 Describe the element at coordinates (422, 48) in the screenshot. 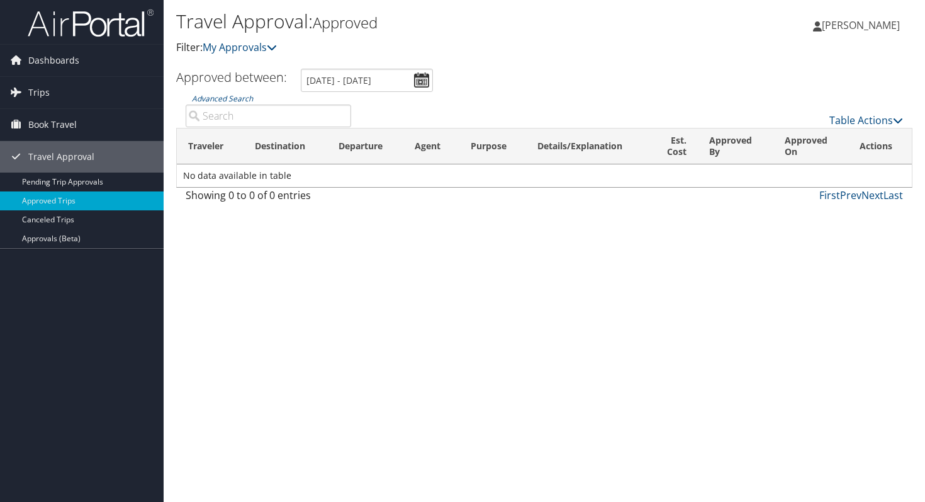

I see `p: Filter:` at that location.